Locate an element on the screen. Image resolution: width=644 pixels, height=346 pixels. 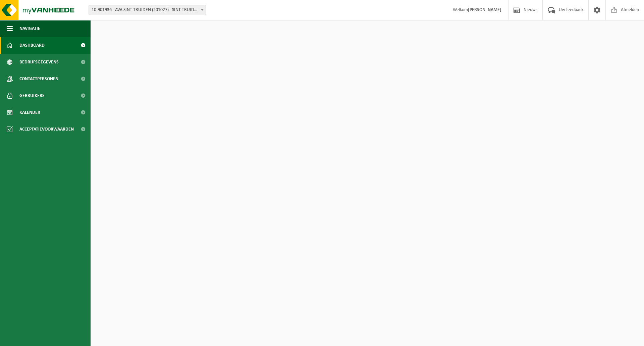
span: Gebruikers is located at coordinates (32, 95).